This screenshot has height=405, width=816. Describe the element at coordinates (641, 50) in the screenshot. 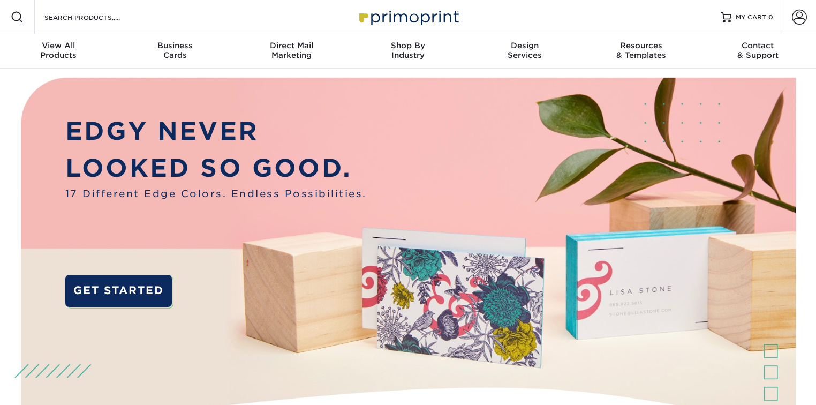

I see `div: & Templates` at that location.